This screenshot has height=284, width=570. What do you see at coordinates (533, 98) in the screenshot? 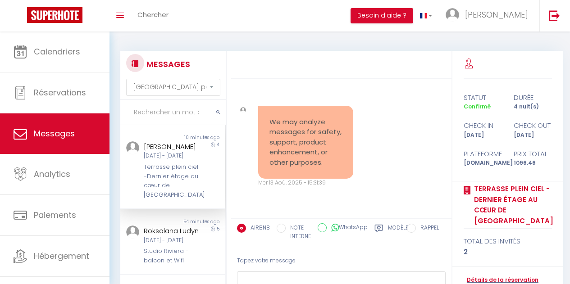
I see `div: durée` at bounding box center [533, 98].